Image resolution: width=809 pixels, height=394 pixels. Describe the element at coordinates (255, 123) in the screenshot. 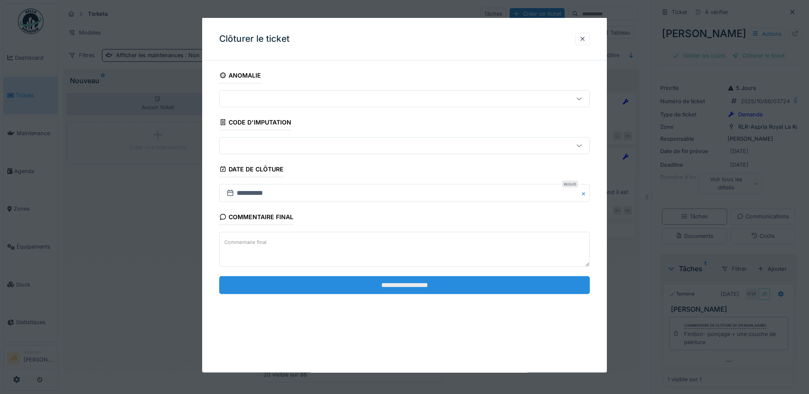

I see `div: Code d'imputation` at that location.